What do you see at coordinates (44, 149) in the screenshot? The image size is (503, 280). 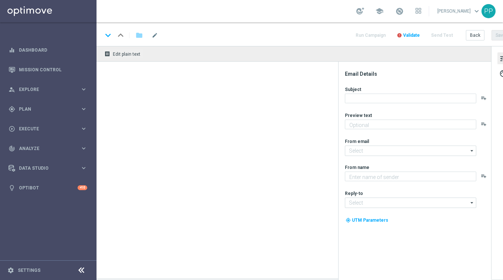 I see `div: Analyze` at bounding box center [44, 149].